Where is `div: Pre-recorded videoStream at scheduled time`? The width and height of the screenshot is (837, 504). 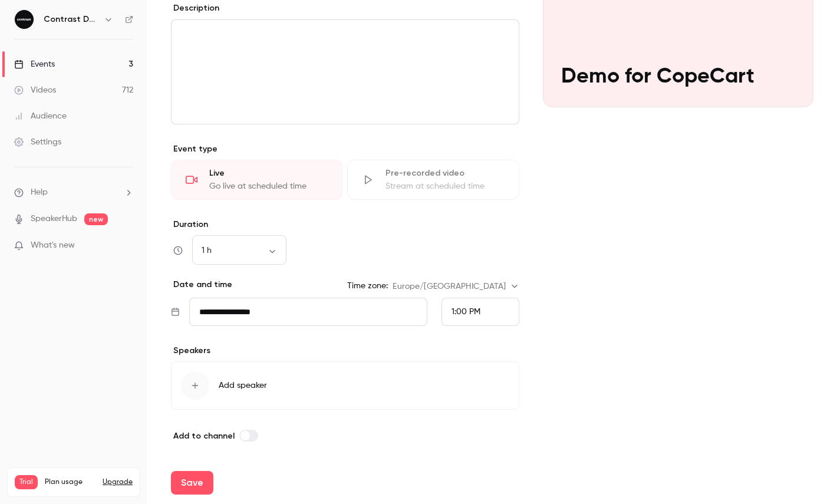 div: Pre-recorded videoStream at scheduled time is located at coordinates (432, 180).